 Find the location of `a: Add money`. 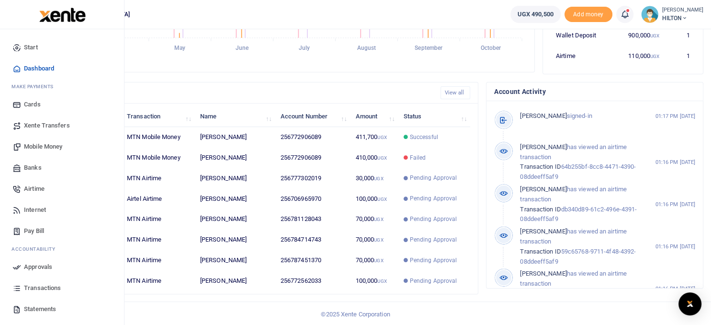

a: Add money is located at coordinates (588, 13).